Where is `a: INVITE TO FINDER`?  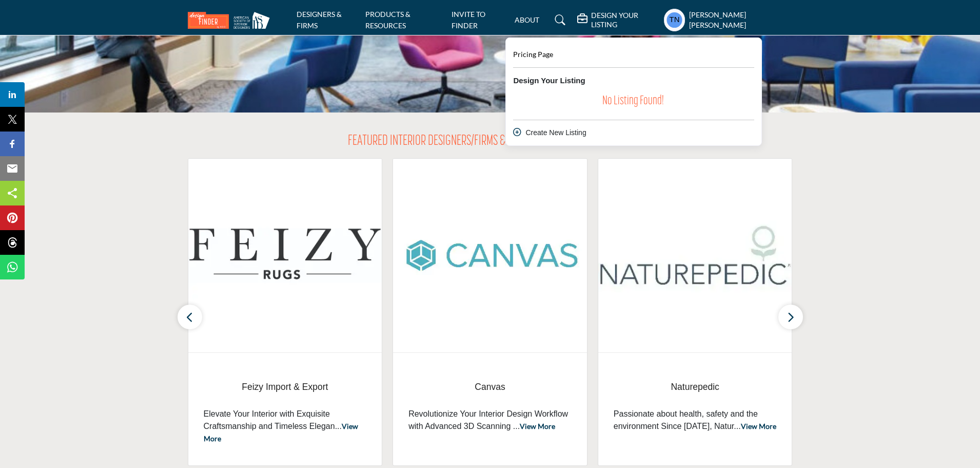 a: INVITE TO FINDER is located at coordinates (468, 19).